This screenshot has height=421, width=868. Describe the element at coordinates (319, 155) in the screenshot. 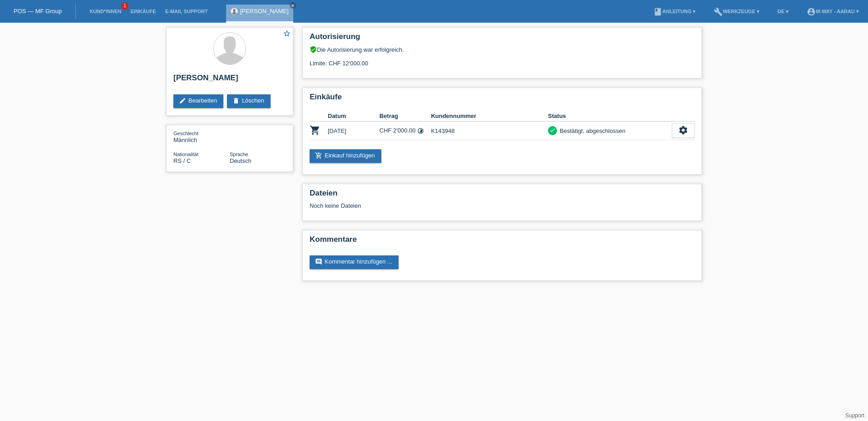

I see `i: add_shopping_cart` at that location.